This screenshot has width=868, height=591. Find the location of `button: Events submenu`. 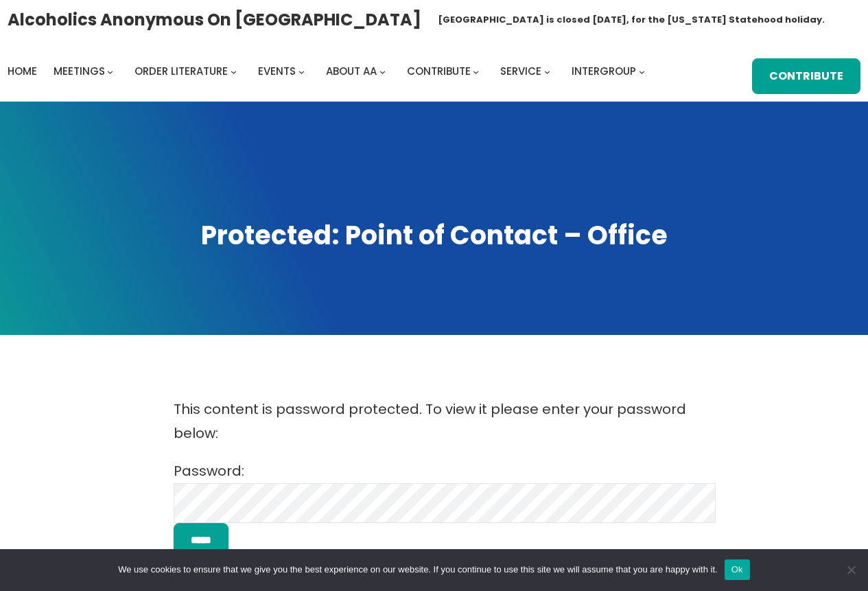

button: Events submenu is located at coordinates (301, 71).